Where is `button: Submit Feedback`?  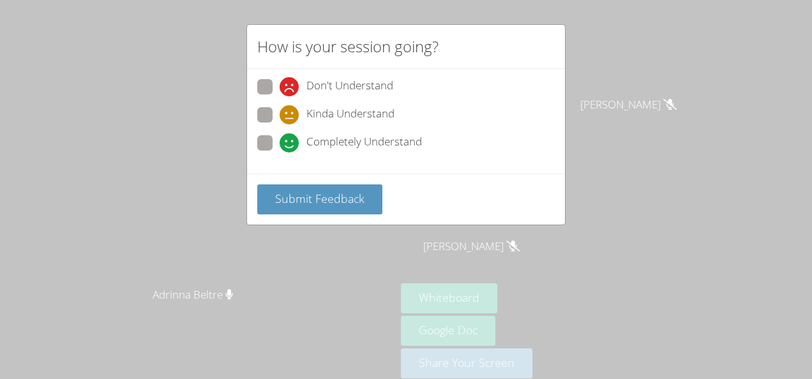 button: Submit Feedback is located at coordinates (320, 199).